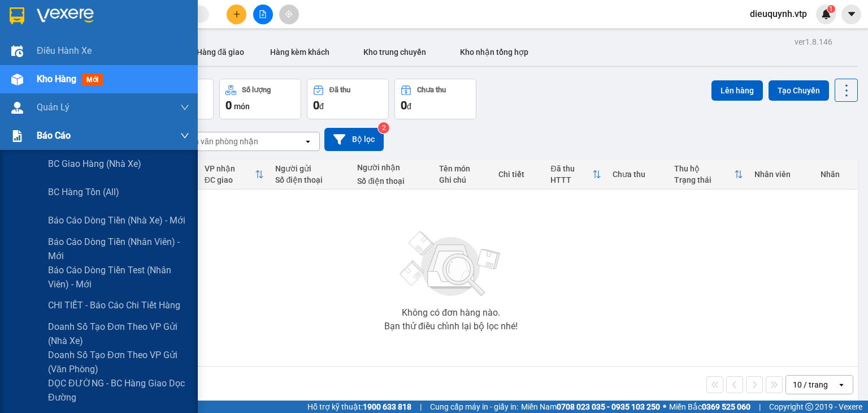  I want to click on span: Kho trung chuyển, so click(394, 52).